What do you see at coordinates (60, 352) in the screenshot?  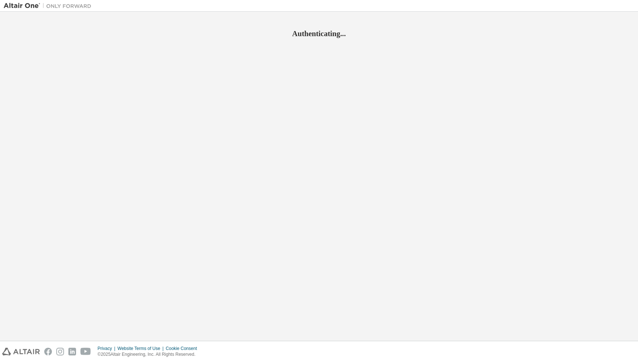 I see `img: instagram.svg` at bounding box center [60, 352].